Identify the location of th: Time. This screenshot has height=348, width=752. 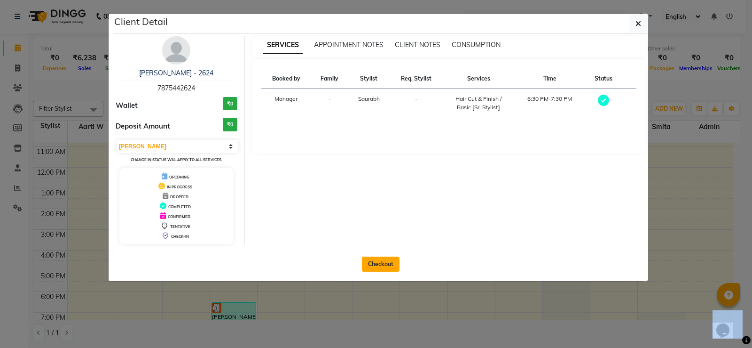
(550, 79).